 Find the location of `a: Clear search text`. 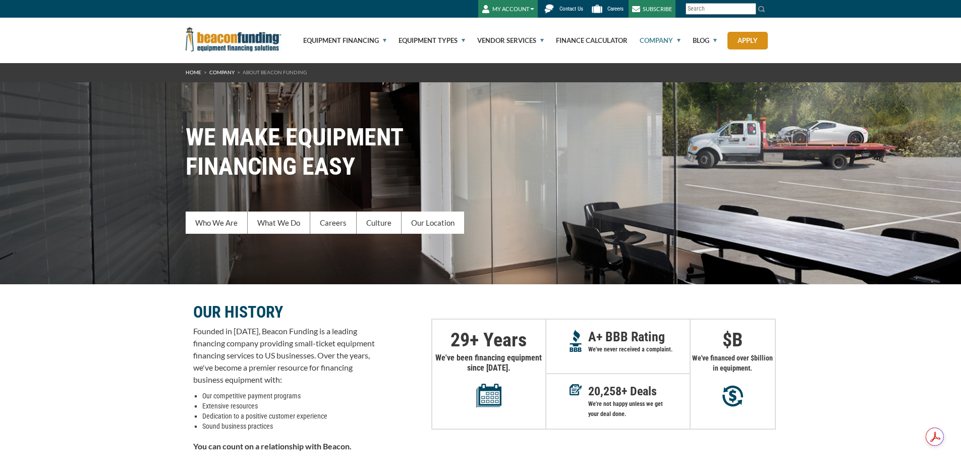

a: Clear search text is located at coordinates (750, 9).